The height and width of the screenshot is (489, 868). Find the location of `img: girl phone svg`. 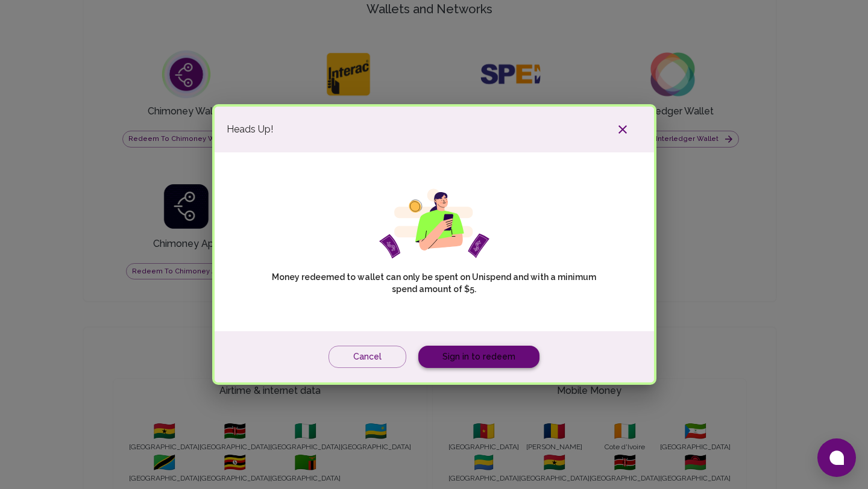

img: girl phone svg is located at coordinates (434, 224).